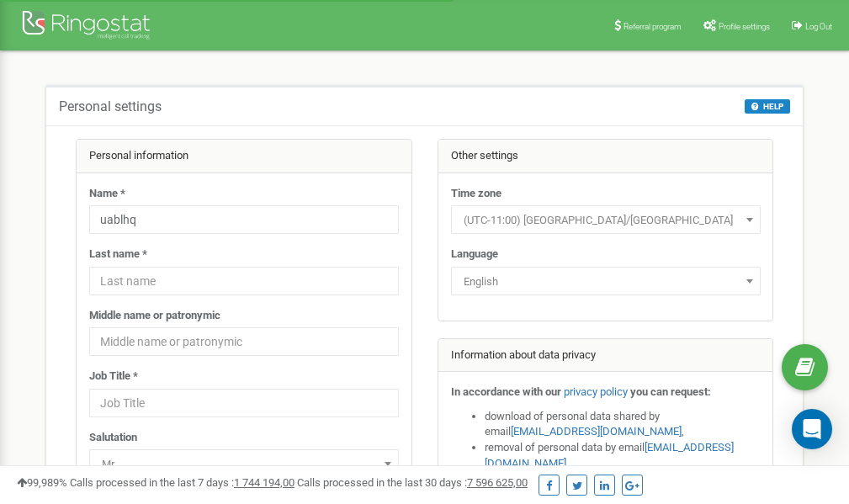 This screenshot has height=504, width=849. I want to click on span: Profile settings, so click(744, 26).